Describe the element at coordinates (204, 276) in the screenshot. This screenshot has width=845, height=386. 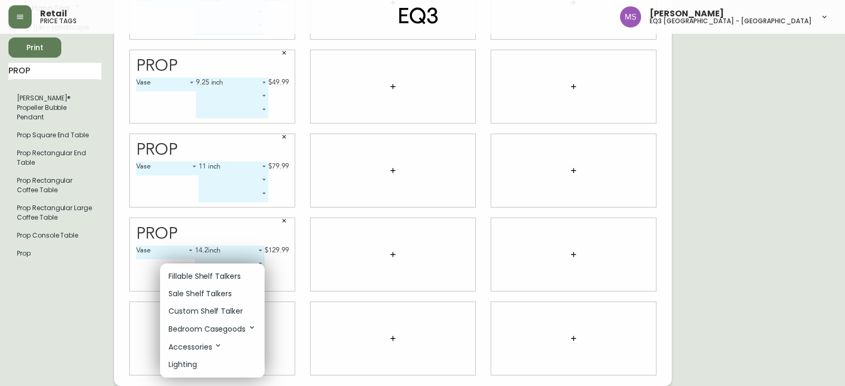
I see `p: Fillable Shelf Talkers` at that location.